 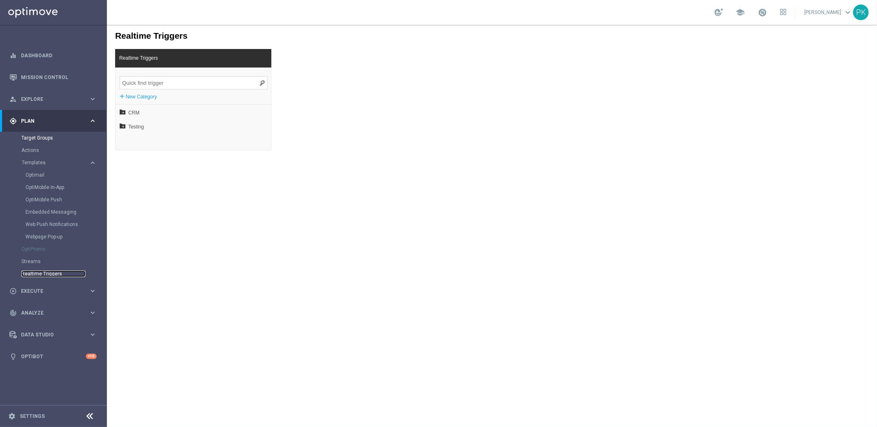 I want to click on button: Mission Control, so click(x=53, y=77).